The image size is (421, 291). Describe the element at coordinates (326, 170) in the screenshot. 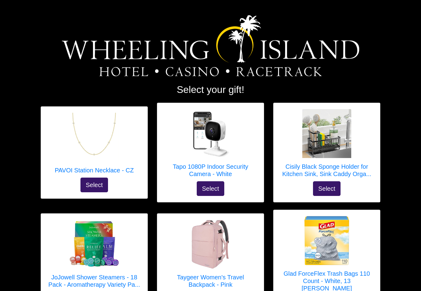

I see `h5: Cisily Black Sponge Holder for Kitchen Sink, Sink Caddy Orga...` at that location.